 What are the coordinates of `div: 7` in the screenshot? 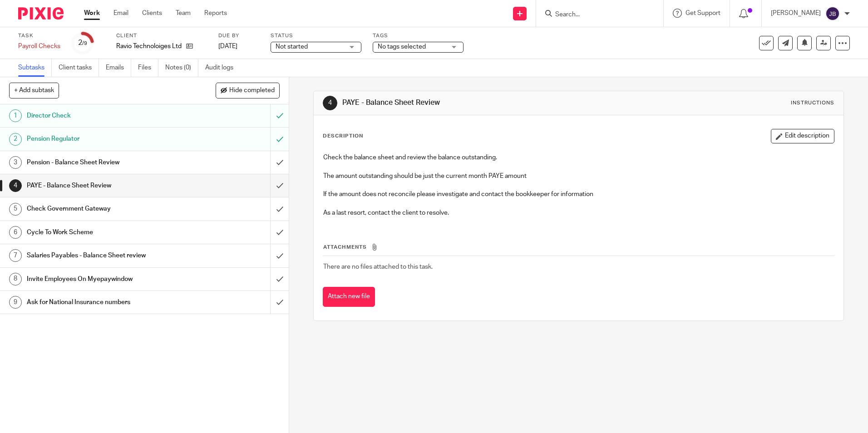 It's located at (16, 256).